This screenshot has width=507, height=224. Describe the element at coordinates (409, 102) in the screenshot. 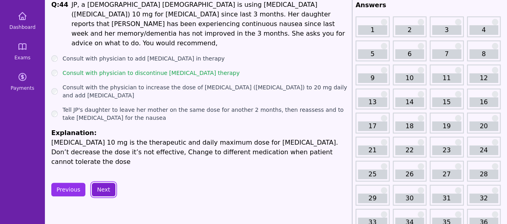

I see `a: 14` at that location.